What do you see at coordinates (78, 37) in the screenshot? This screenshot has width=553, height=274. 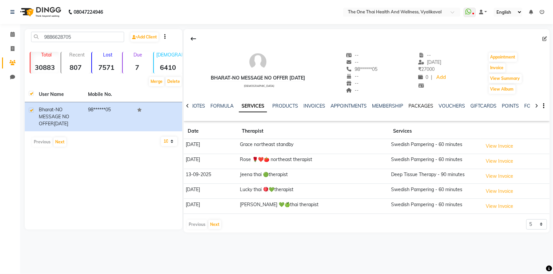 I see `input: Search by Name/Mobile/Email/Code` at bounding box center [78, 37].